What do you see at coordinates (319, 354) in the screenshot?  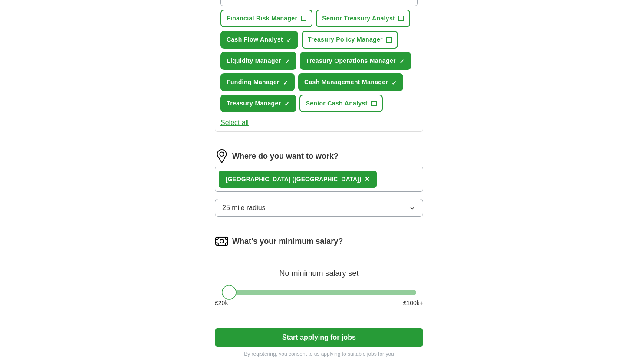 I see `p: By registering, you consent to us applying to suitable jobs for you` at bounding box center [319, 354].